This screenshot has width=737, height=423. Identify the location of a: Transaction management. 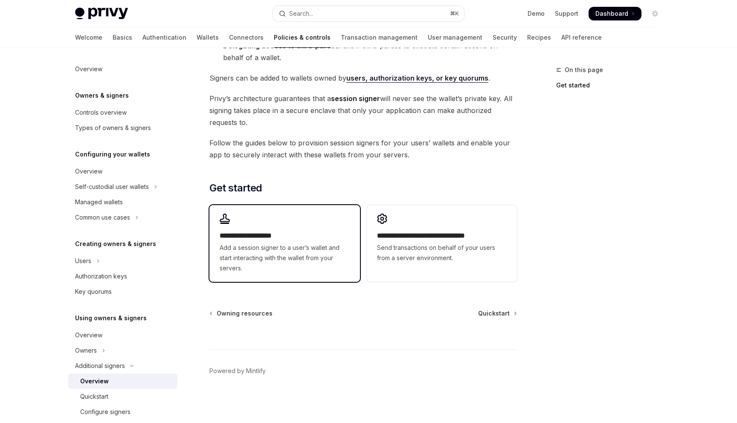
(379, 38).